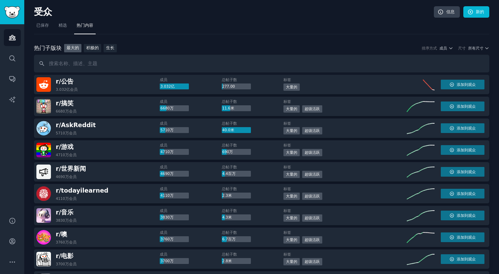 The height and width of the screenshot is (274, 499). Describe the element at coordinates (44, 150) in the screenshot. I see `img: 赌博` at that location.